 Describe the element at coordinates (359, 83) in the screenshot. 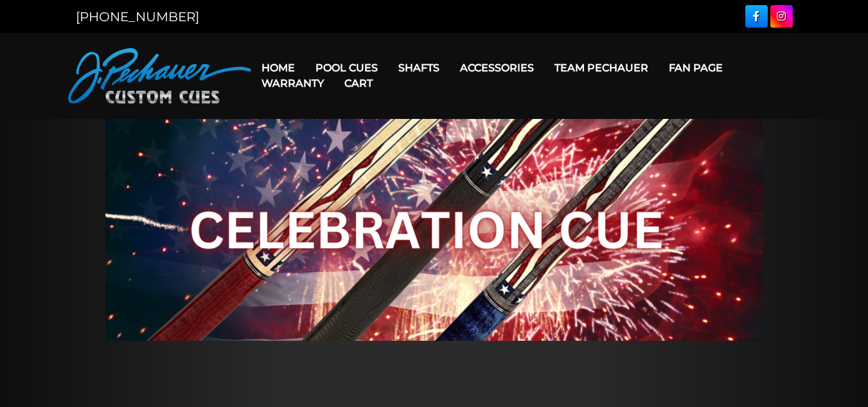

I see `a: Cart` at that location.